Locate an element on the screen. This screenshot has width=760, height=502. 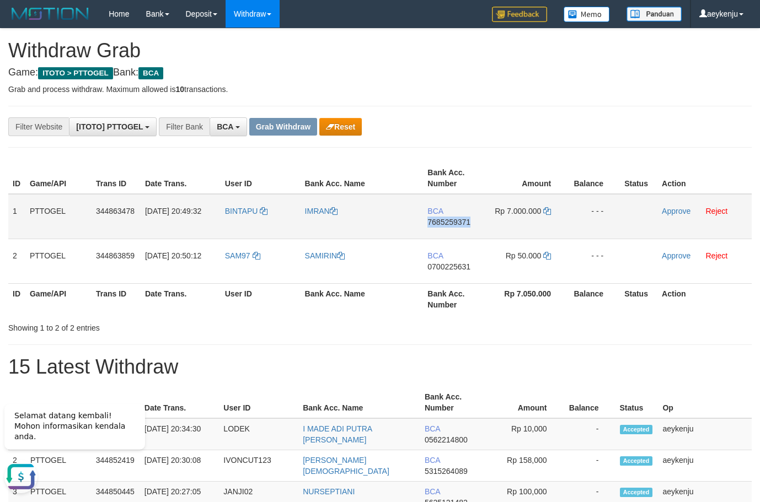
td: IVONCUT123 is located at coordinates (259, 466).